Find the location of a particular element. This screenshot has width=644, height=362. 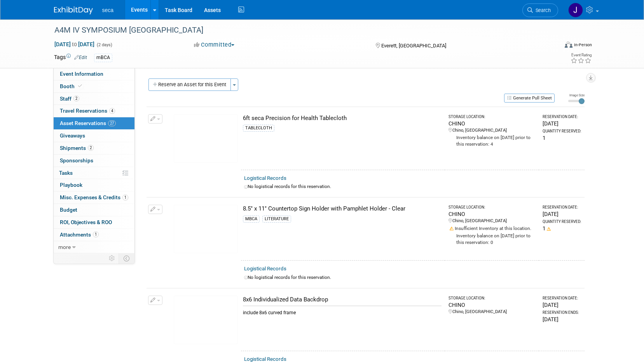

a: Asset Reservations27 is located at coordinates (94, 123).